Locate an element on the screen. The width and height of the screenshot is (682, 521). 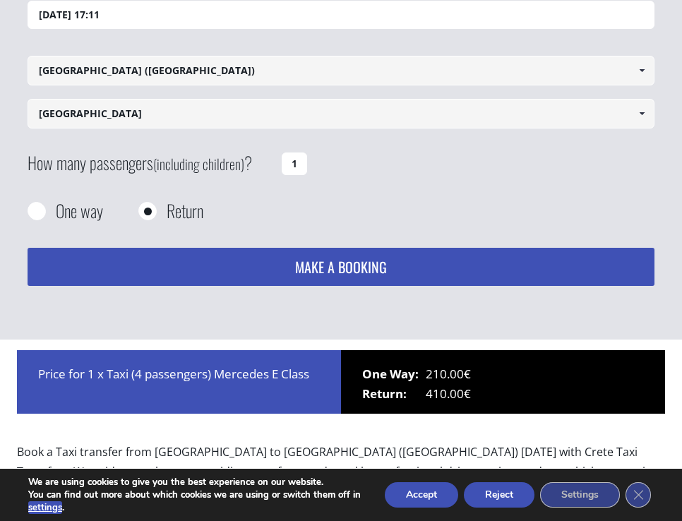
p: We are using cookies to give you the best experience on our website. is located at coordinates (195, 482).